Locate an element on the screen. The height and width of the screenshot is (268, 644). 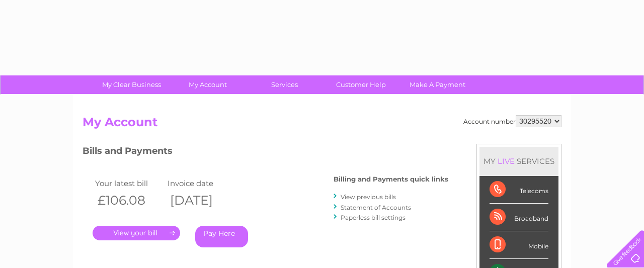
div: Mobile is located at coordinates (518, 245).